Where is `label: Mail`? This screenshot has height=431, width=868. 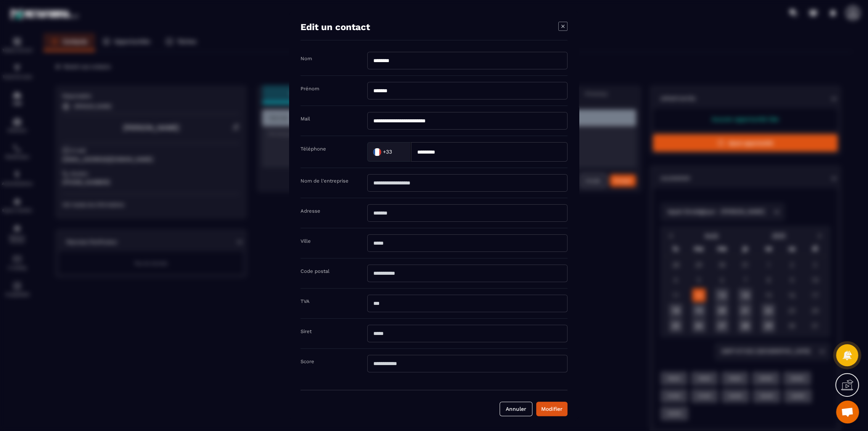
label: Mail is located at coordinates (305, 119).